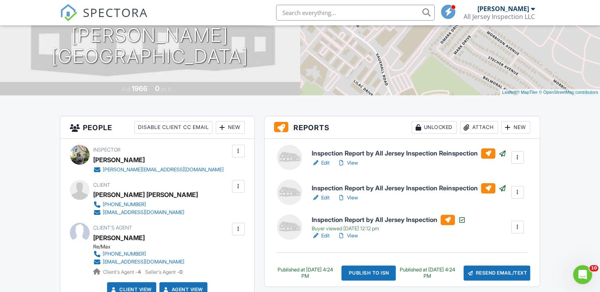 The image size is (600, 292). Describe the element at coordinates (115, 12) in the screenshot. I see `span: SPECTORA` at that location.